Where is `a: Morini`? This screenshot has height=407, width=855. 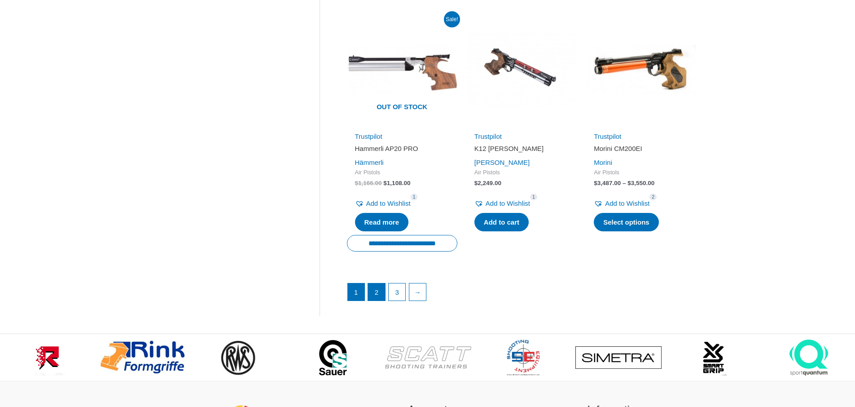
a: Morini is located at coordinates (603, 162).